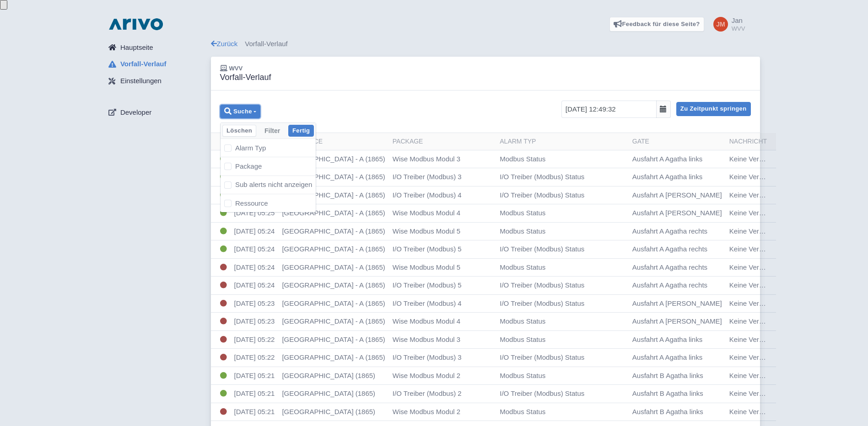 Image resolution: width=868 pixels, height=426 pixels. What do you see at coordinates (485, 44) in the screenshot?
I see `div: Vorfall-Verlauf` at bounding box center [485, 44].